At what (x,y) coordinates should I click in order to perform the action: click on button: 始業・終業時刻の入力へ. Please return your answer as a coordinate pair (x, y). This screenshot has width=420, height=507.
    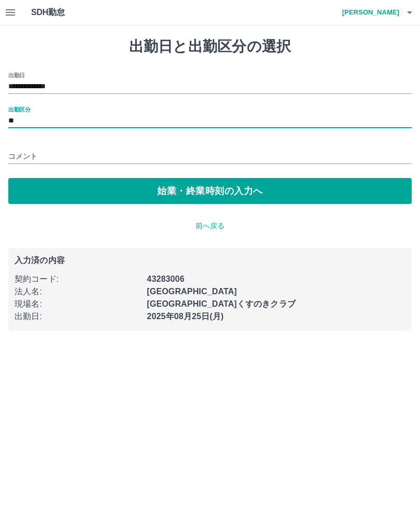
    Looking at the image, I should click on (210, 191).